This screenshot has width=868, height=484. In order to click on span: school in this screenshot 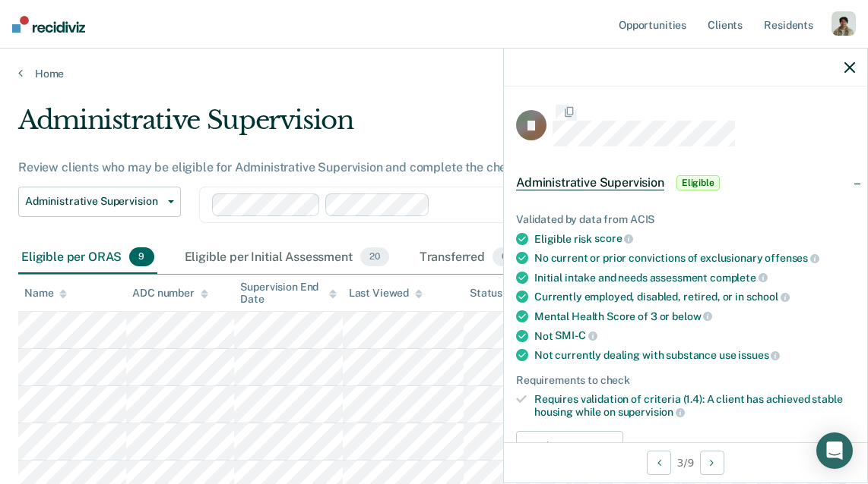, I will do `click(767, 297)`.